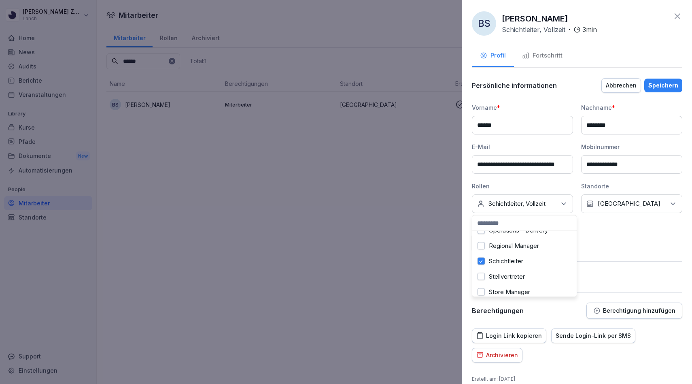  I want to click on div: BS, so click(484, 23).